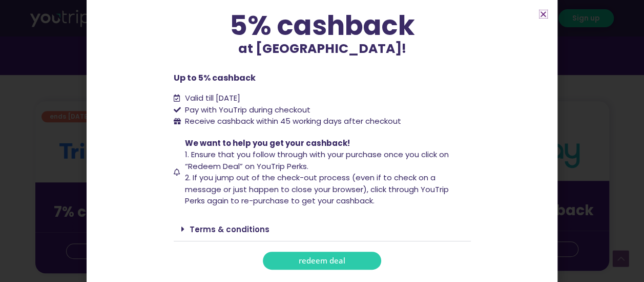  Describe the element at coordinates (246, 110) in the screenshot. I see `span: Pay with YouTrip during checkout` at that location.